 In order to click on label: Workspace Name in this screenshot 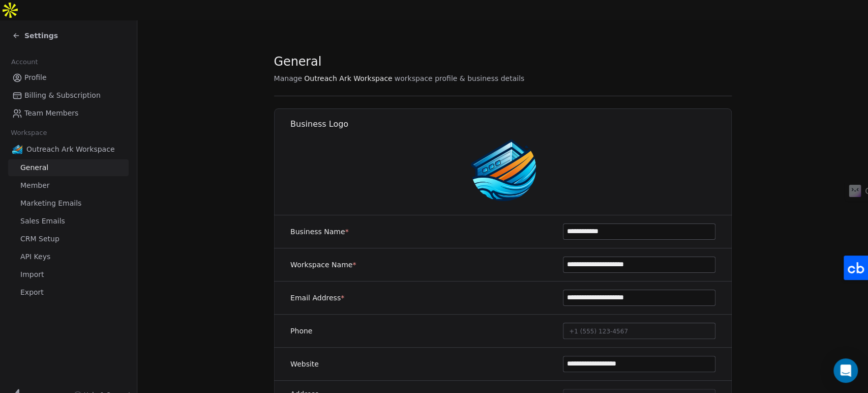, I will do `click(323, 265)`.